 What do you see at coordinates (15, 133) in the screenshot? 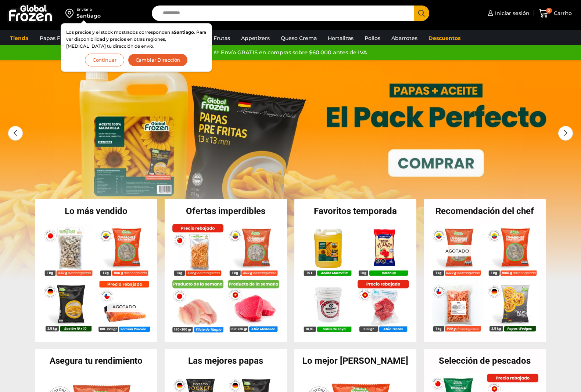
I see `div: Previous slide` at bounding box center [15, 133].